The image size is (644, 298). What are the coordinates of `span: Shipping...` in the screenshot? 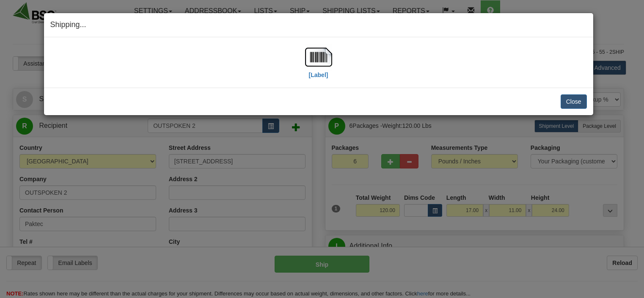 It's located at (68, 25).